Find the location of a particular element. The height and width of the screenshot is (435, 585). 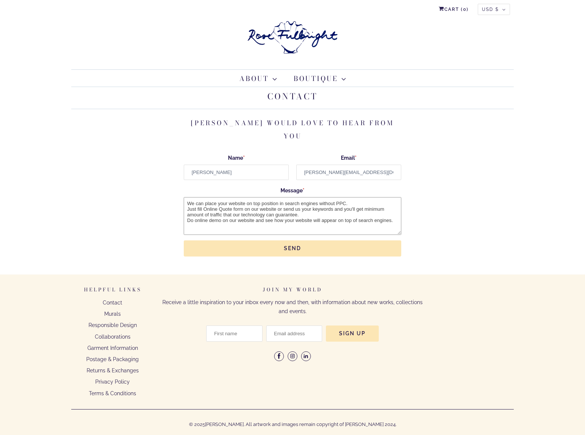

a: Garment Information is located at coordinates (112, 348).